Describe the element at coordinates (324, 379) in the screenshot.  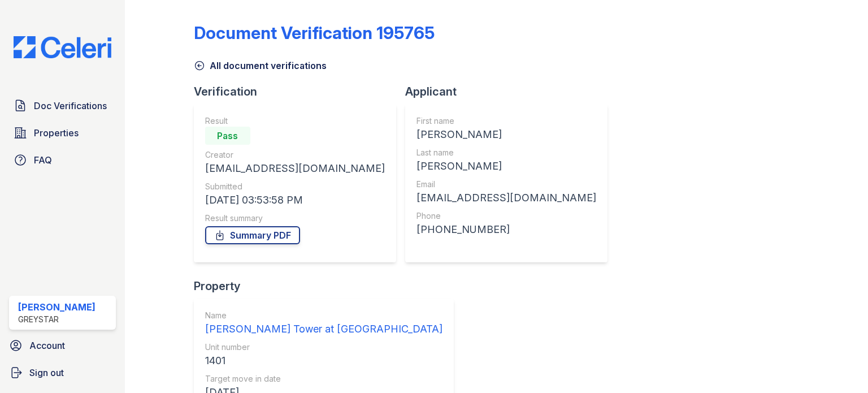
I see `div: Target move in date` at that location.